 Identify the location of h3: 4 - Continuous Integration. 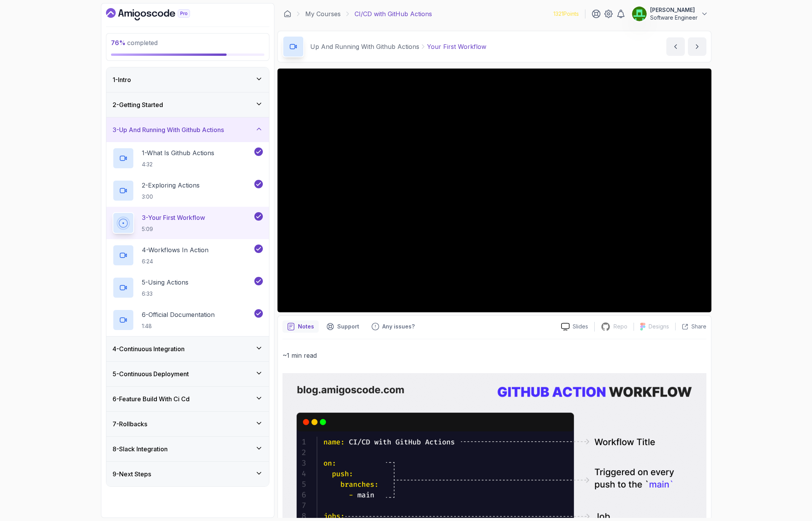
(148, 348).